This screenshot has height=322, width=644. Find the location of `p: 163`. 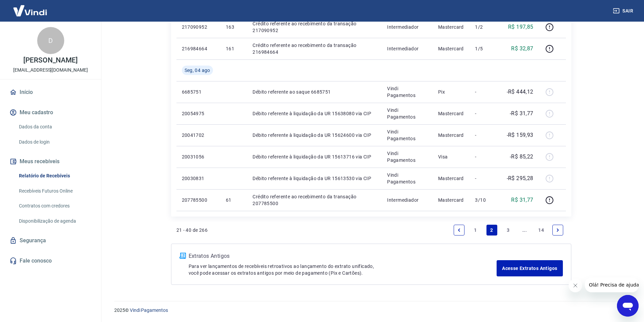

p: 163 is located at coordinates (234, 27).